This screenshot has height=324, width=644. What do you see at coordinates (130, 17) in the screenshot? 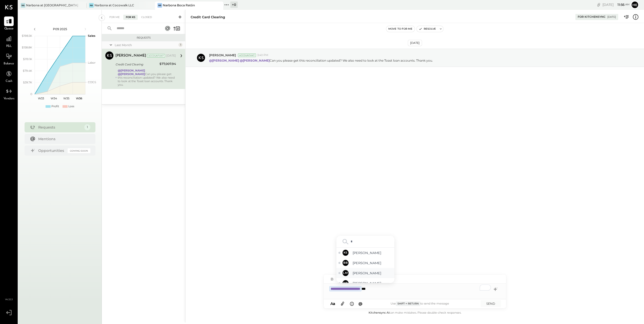
I see `div: For KS` at bounding box center [130, 17].